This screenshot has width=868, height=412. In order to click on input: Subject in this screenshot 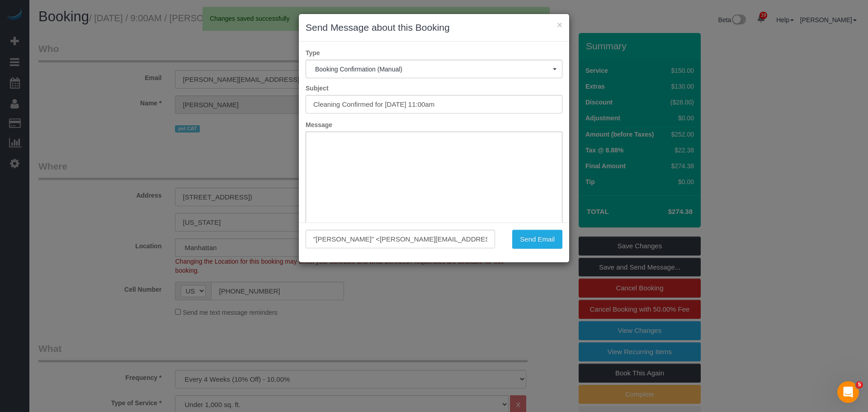, I will do `click(434, 104)`.